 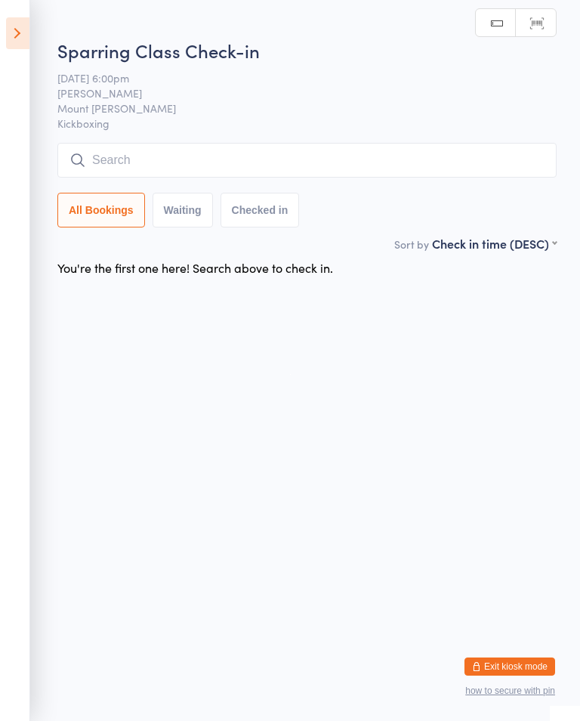 I want to click on button: All Bookings, so click(x=101, y=210).